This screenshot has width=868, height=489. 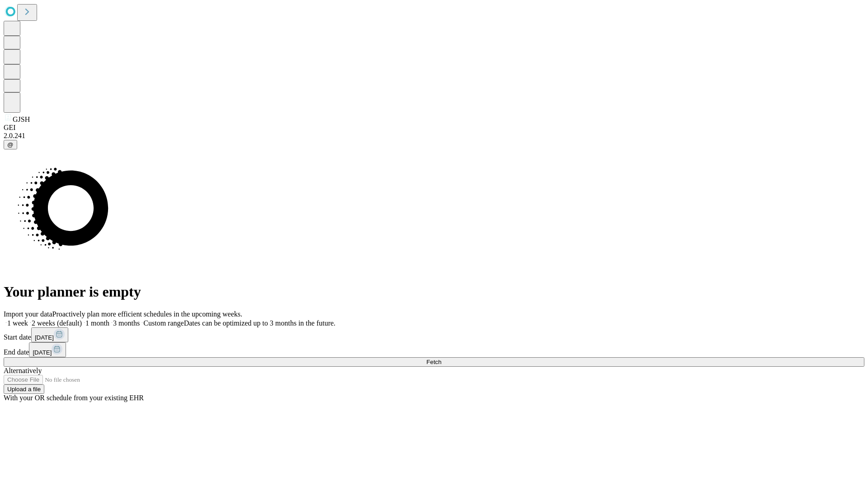 I want to click on div: GEI, so click(x=434, y=127).